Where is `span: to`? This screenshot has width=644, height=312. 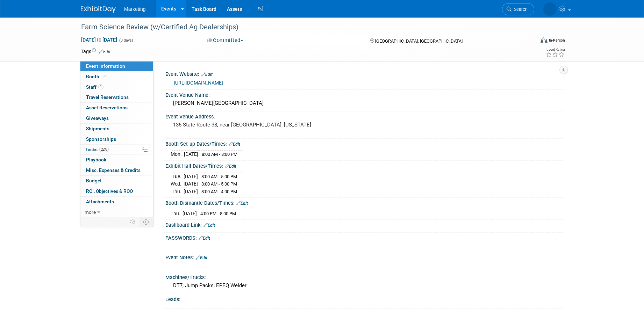
span: to is located at coordinates (99, 40).